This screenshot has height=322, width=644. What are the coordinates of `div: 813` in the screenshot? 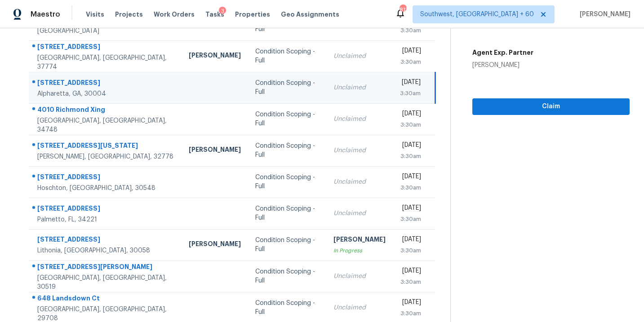 It's located at (402, 10).